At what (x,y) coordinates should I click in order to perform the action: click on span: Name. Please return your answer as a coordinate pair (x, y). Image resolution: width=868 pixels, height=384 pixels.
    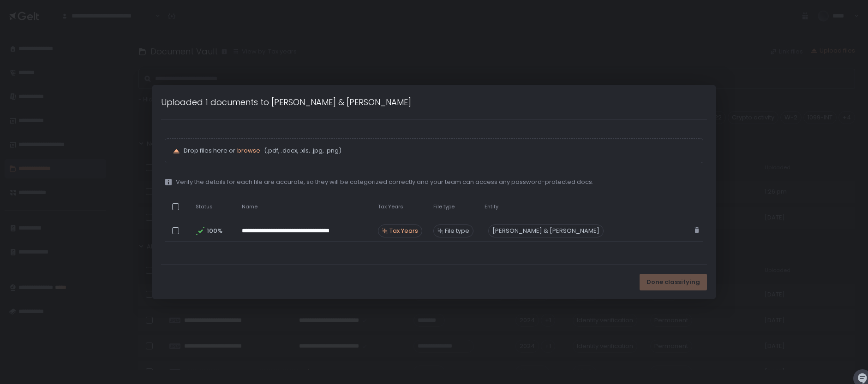
    Looking at the image, I should click on (250, 207).